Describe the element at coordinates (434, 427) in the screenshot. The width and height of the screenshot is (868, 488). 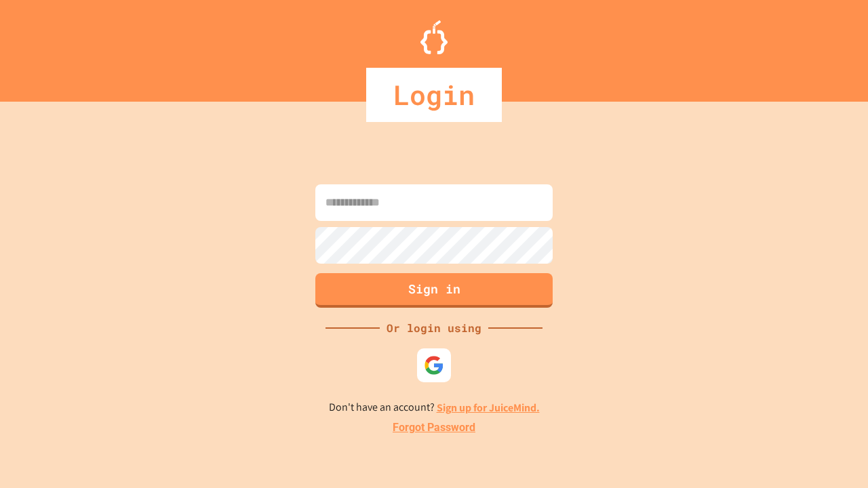
I see `a: Forgot Password` at that location.